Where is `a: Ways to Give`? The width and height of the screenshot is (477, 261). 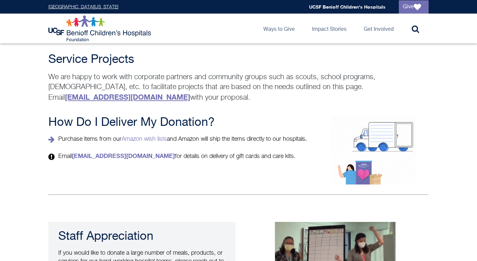 a: Ways to Give is located at coordinates (279, 28).